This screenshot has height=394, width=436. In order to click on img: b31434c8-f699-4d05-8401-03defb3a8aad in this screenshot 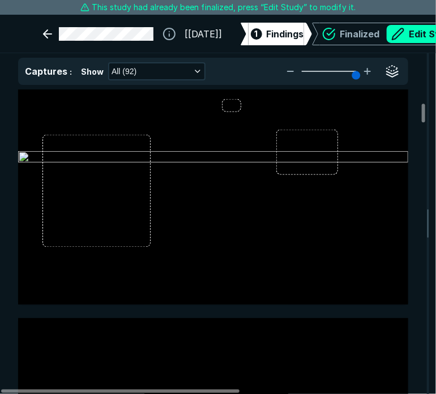, I will do `click(213, 158)`.